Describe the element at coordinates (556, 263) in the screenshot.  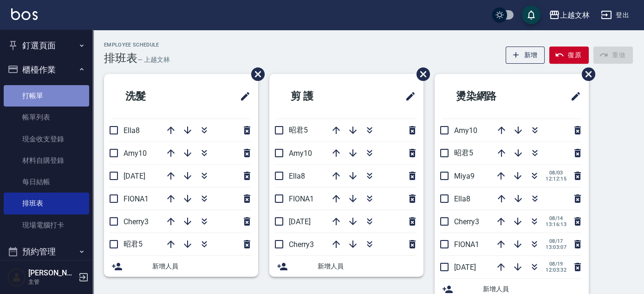
I see `span: 08/19` at that location.